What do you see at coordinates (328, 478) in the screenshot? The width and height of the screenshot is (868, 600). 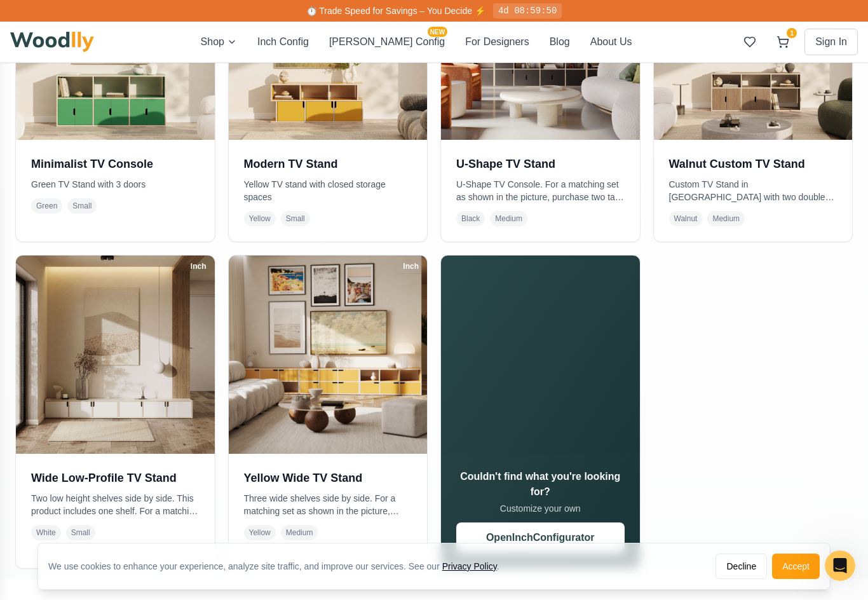 I see `h3: Yellow Wide TV Stand` at bounding box center [328, 478].